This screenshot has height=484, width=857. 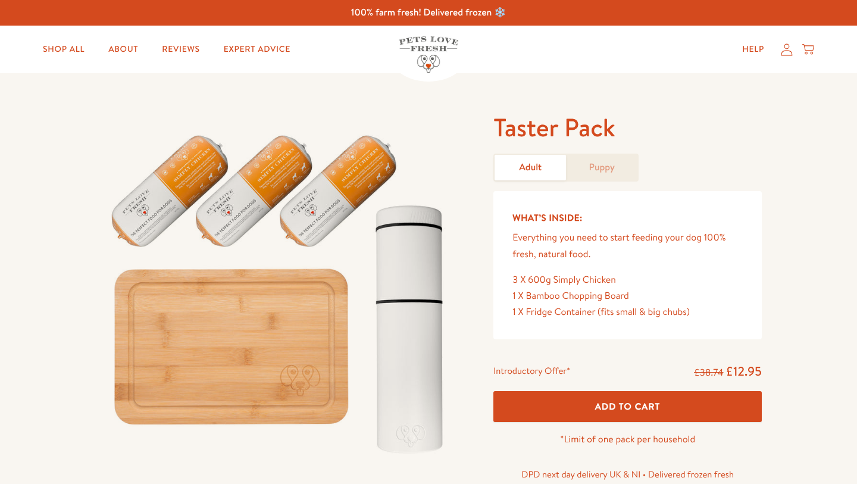 I want to click on a: Help, so click(x=753, y=49).